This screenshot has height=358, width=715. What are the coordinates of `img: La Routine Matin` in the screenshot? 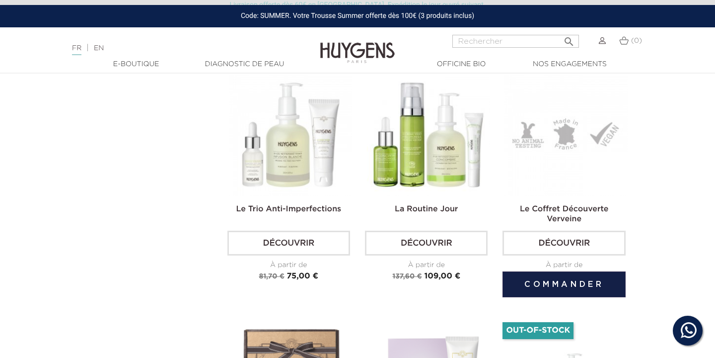 It's located at (428, 134).